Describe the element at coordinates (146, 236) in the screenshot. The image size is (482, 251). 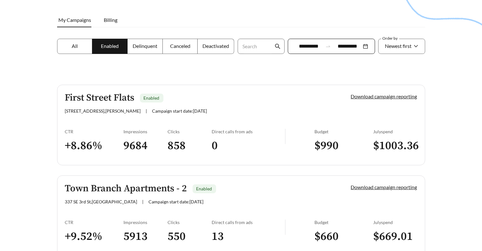
I see `h3: 5913` at that location.